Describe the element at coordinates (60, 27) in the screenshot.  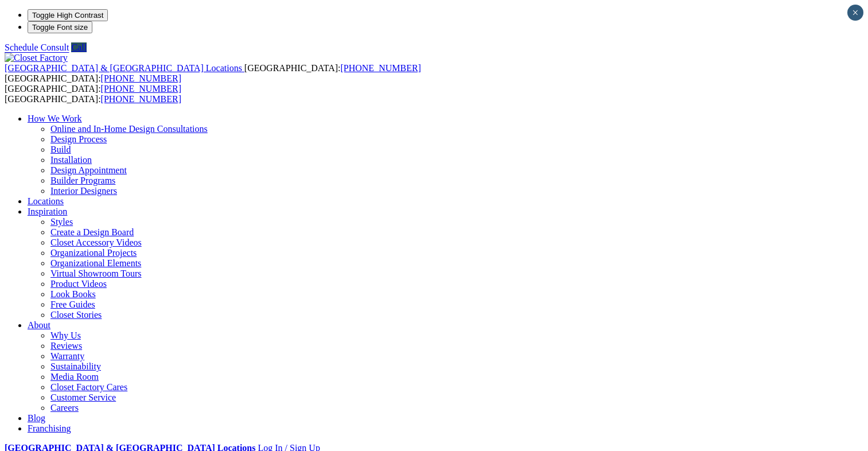
I see `span: Toggle Font size` at that location.